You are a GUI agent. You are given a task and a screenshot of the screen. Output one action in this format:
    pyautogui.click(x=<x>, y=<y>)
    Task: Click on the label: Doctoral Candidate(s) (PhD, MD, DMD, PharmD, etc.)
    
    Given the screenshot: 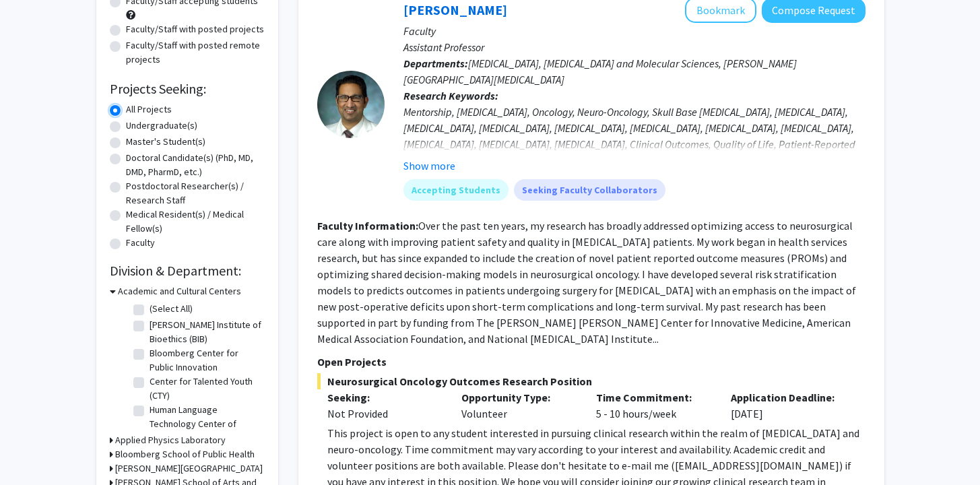 What is the action you would take?
    pyautogui.click(x=196, y=165)
    